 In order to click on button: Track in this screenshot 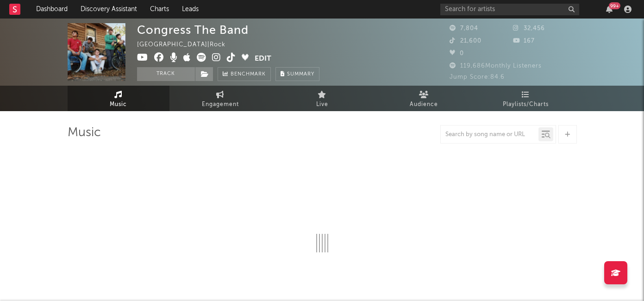, I will do `click(166, 74)`.